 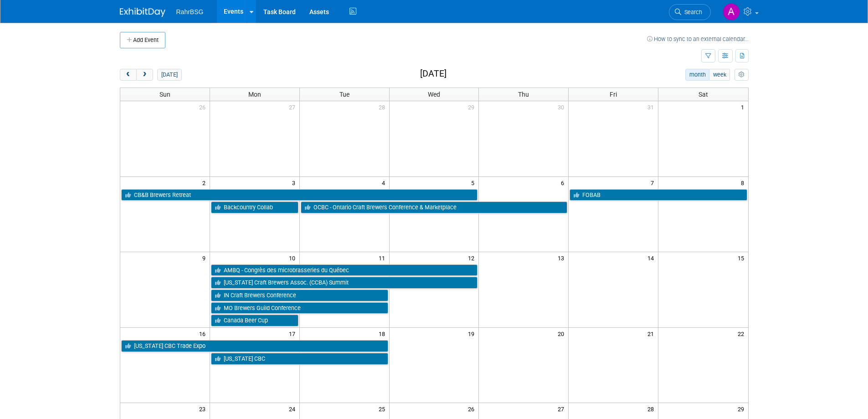 I want to click on span: 23, so click(x=204, y=408).